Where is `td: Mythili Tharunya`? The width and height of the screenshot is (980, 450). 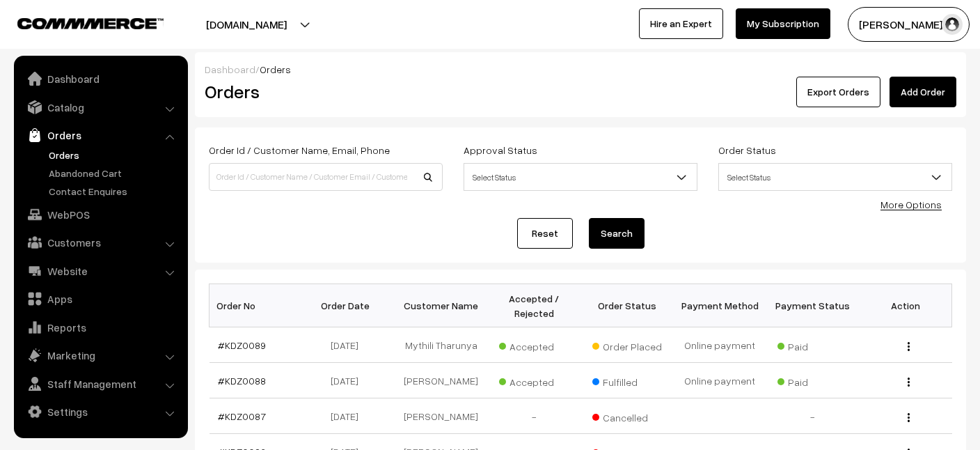
td: Mythili Tharunya is located at coordinates (441, 344).